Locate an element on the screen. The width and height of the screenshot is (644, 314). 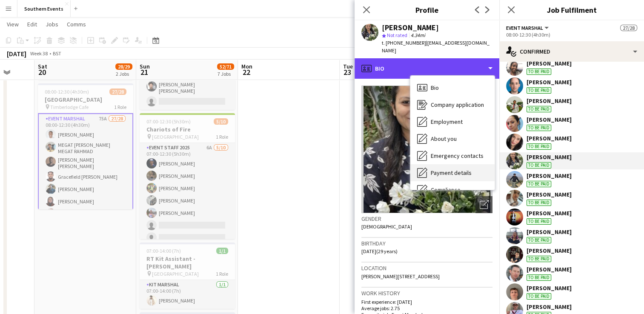
span: 21 is located at coordinates (144, 72).